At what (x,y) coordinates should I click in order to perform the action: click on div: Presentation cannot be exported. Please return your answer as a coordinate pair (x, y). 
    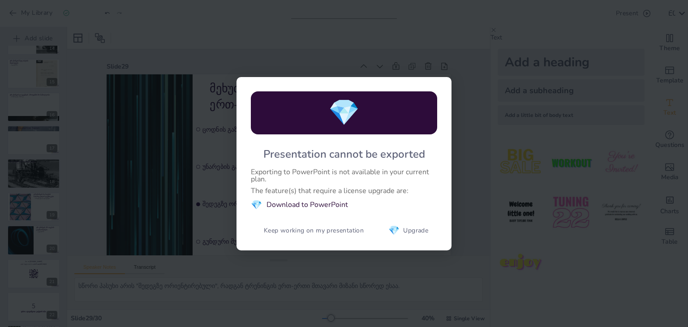
    Looking at the image, I should click on (344, 154).